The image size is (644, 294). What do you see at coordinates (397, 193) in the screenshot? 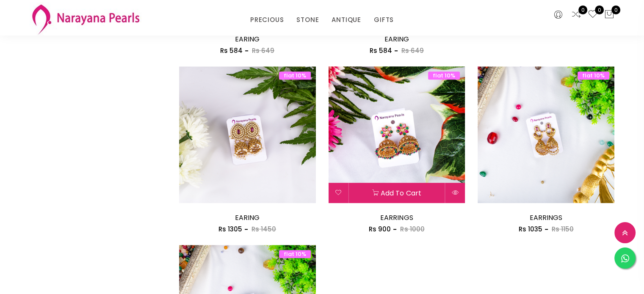
I see `button: Add to cart` at bounding box center [397, 193].